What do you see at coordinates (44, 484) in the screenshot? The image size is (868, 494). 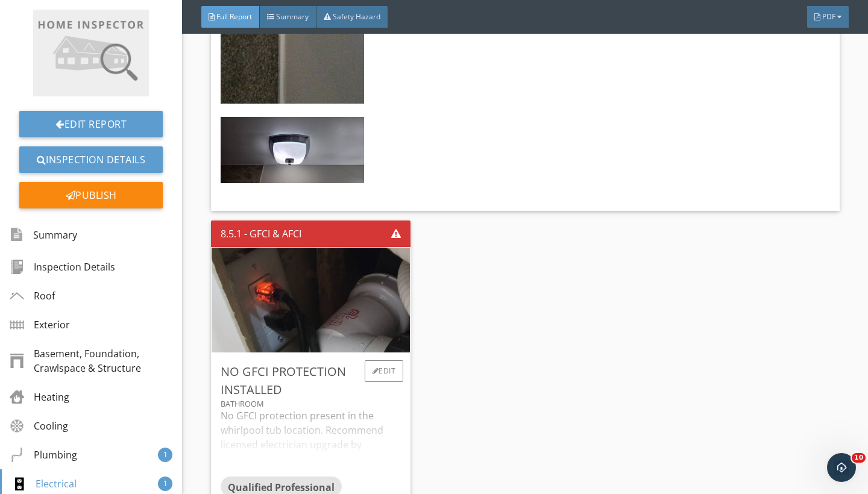 I see `div: Electrical` at bounding box center [44, 484].